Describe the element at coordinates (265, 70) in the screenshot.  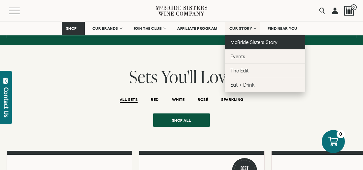
I see `a: The Edit` at that location.